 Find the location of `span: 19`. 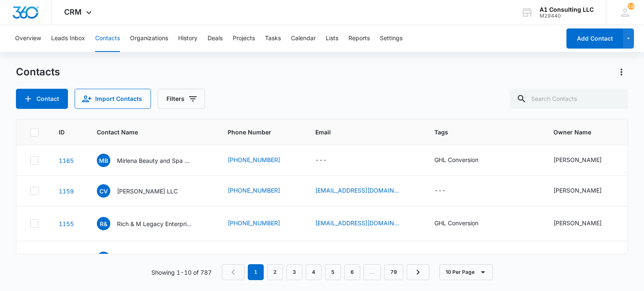

span: 19 is located at coordinates (631, 6).